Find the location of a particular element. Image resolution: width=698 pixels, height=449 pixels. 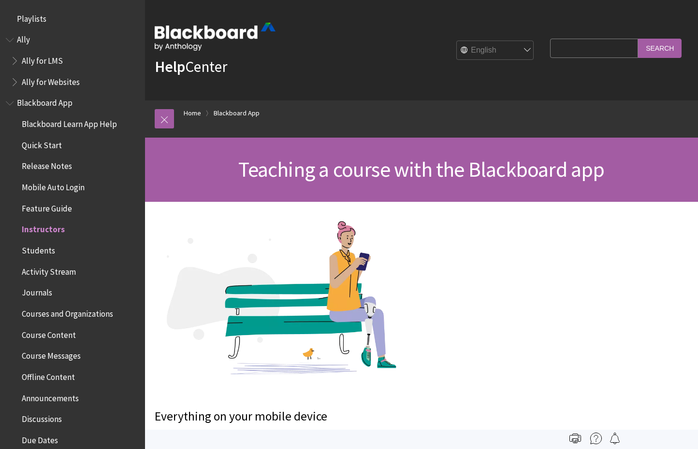

span: Playlists is located at coordinates (31, 17).